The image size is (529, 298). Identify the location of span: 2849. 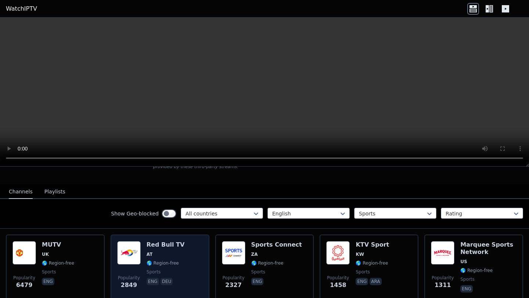
(129, 285).